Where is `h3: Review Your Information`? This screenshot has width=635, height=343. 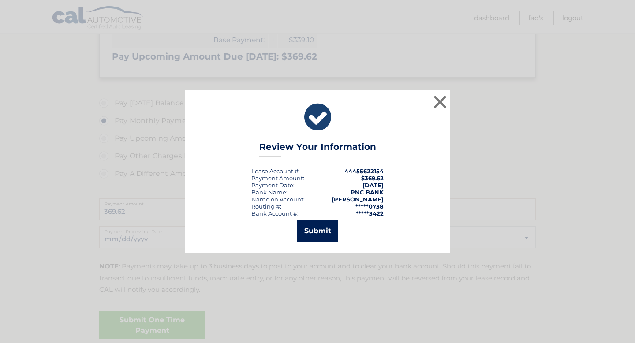
h3: Review Your Information is located at coordinates (318, 149).